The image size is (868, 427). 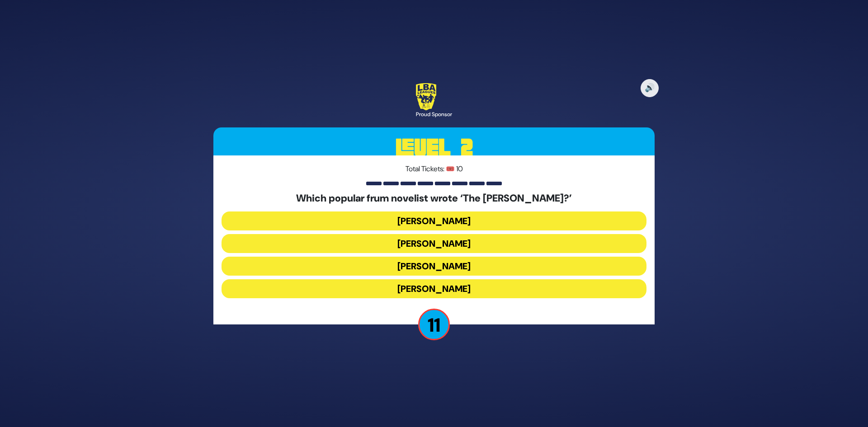 What do you see at coordinates (434, 148) in the screenshot?
I see `h3: Level 2` at bounding box center [434, 148].